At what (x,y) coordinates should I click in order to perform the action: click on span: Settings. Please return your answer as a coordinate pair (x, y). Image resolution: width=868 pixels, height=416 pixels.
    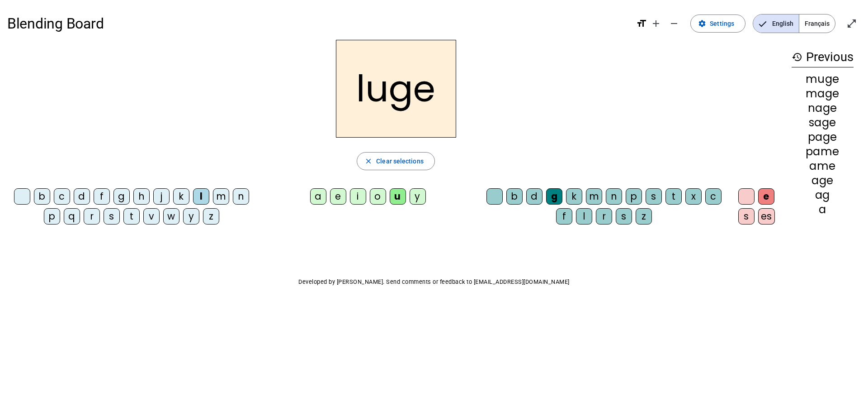
    Looking at the image, I should click on (722, 24).